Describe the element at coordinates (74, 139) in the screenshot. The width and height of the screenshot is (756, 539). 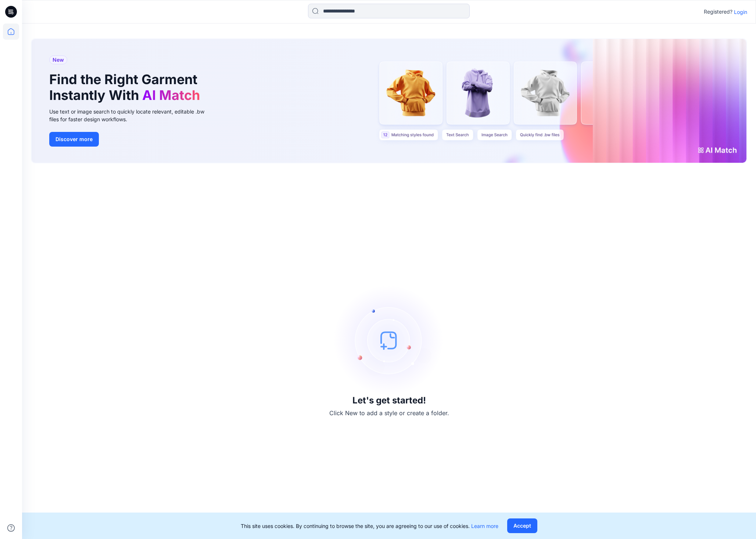
I see `button: Discover more` at that location.